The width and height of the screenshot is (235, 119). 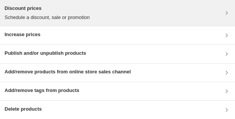 What do you see at coordinates (42, 90) in the screenshot?
I see `h3: Add/remove tags from products` at bounding box center [42, 90].